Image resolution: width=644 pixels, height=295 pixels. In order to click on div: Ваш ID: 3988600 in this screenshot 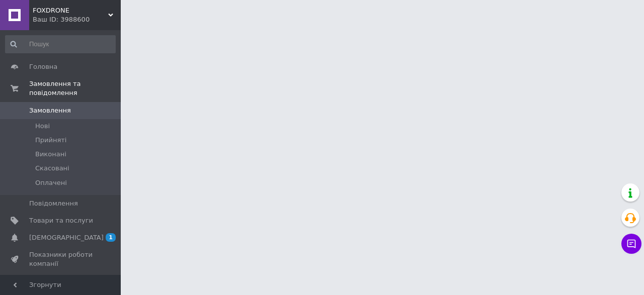, I will do `click(77, 19)`.